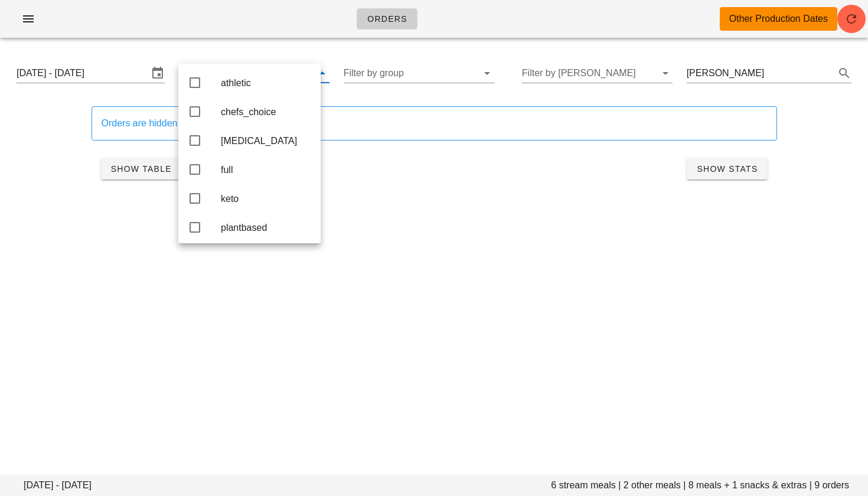  I want to click on button: Show Stats, so click(727, 169).